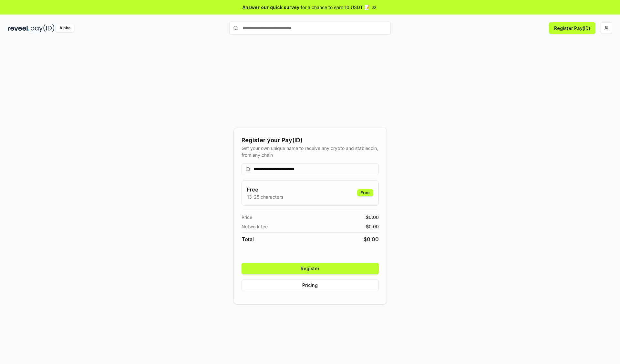 This screenshot has width=620, height=364. I want to click on div: Alpha, so click(65, 28).